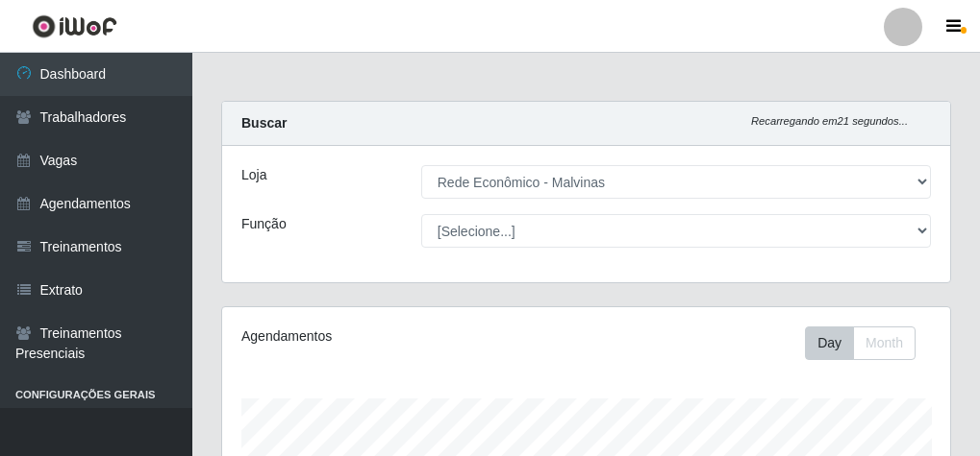 This screenshot has width=980, height=456. I want to click on div: Agendamentos, so click(376, 336).